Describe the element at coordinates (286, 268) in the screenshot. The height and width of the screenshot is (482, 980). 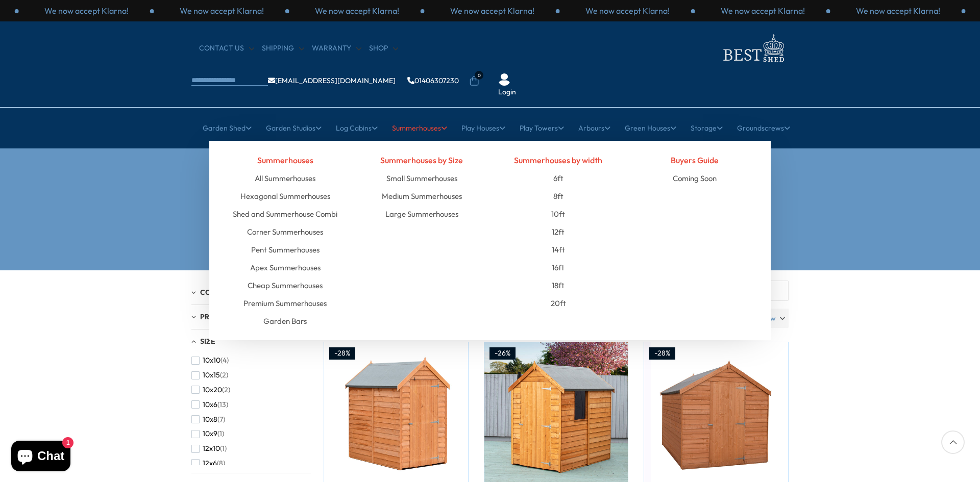
I see `a: Apex Summerhouses` at that location.